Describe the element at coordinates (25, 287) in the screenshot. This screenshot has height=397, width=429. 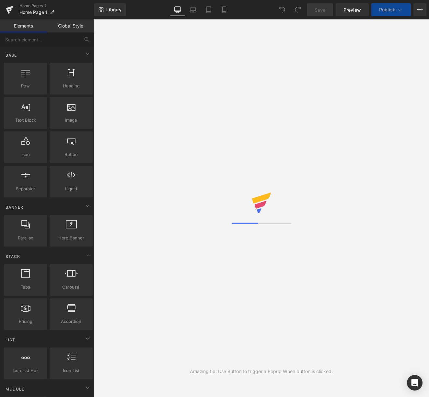
I see `span: Tabs` at that location.